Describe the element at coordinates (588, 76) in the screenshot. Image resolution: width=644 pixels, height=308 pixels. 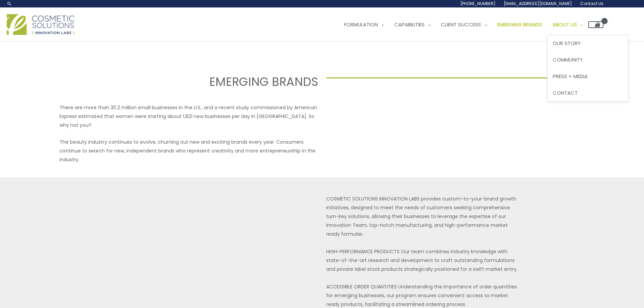
I see `a: Press + Media` at that location.